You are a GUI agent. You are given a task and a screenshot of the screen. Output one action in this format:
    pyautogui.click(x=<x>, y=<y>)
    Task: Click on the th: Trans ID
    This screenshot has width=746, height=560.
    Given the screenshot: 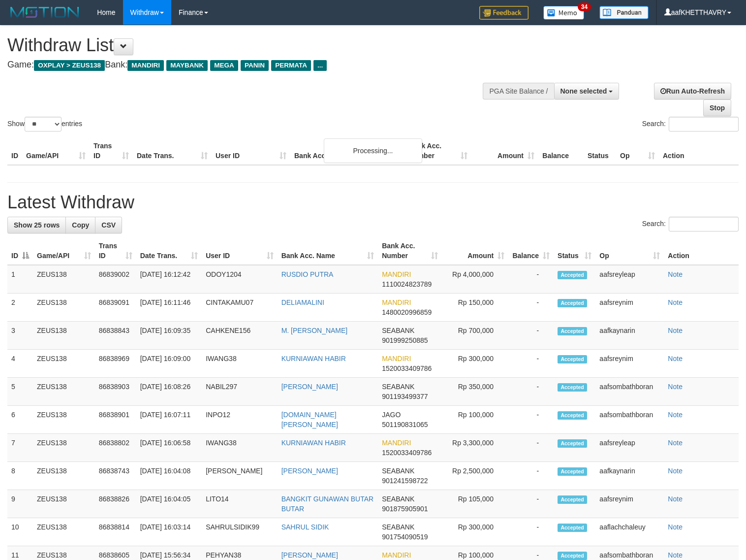 What is the action you would take?
    pyautogui.click(x=111, y=150)
    